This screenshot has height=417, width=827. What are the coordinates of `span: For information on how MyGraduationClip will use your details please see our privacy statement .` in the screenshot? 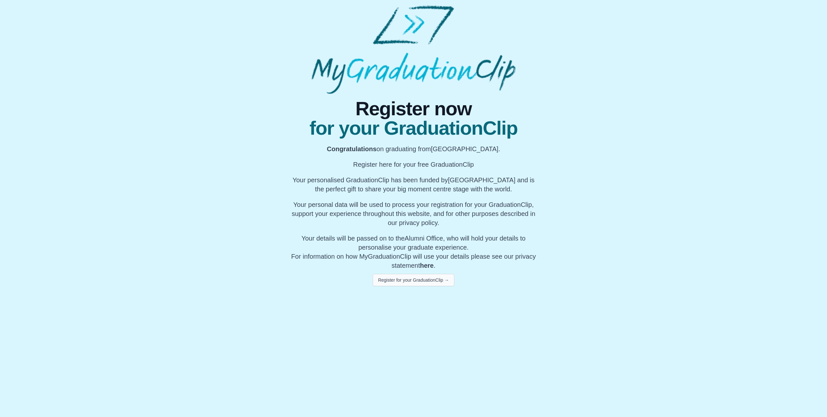 It's located at (413, 252).